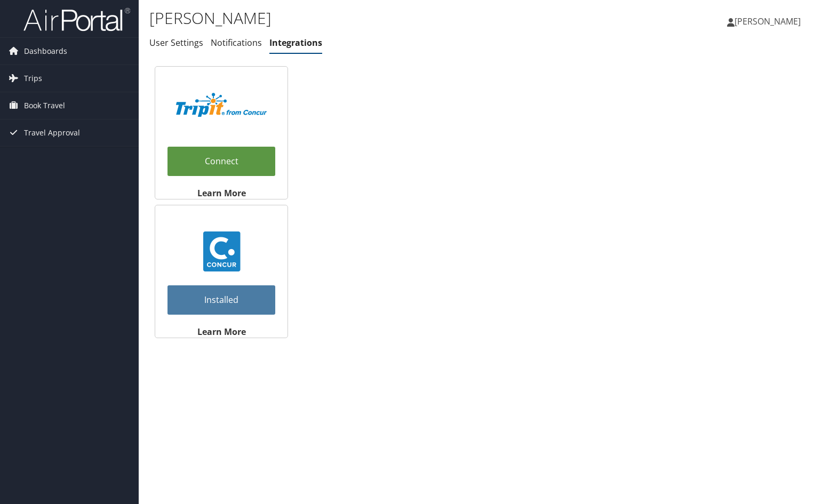 This screenshot has width=822, height=504. Describe the element at coordinates (77, 19) in the screenshot. I see `img: airportal-logo.png` at that location.